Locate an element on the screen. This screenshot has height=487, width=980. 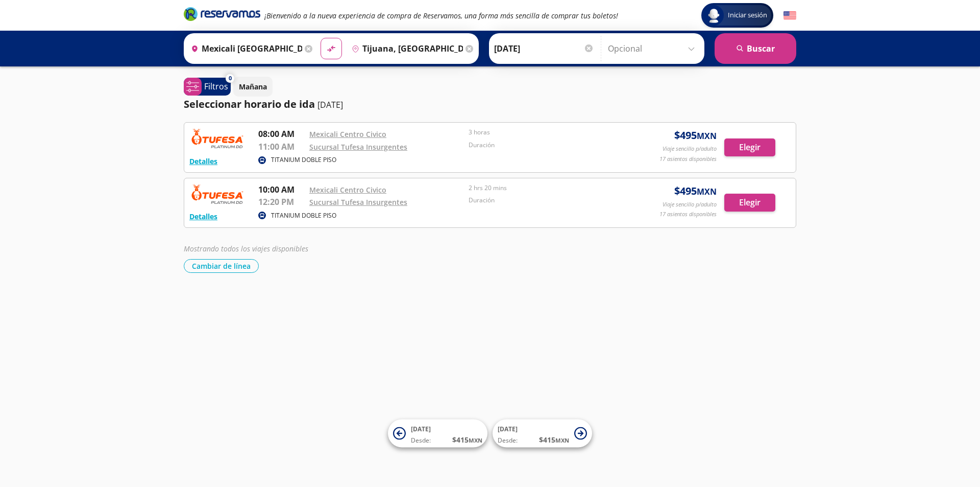
p: 10:00 AM is located at coordinates (281, 190).